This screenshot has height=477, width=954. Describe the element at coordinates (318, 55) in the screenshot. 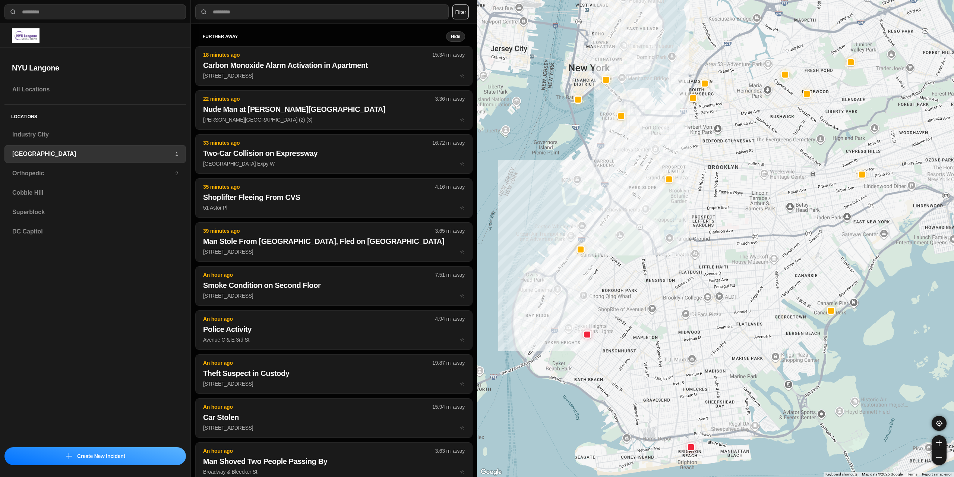

I see `p: 18 minutes ago` at that location.